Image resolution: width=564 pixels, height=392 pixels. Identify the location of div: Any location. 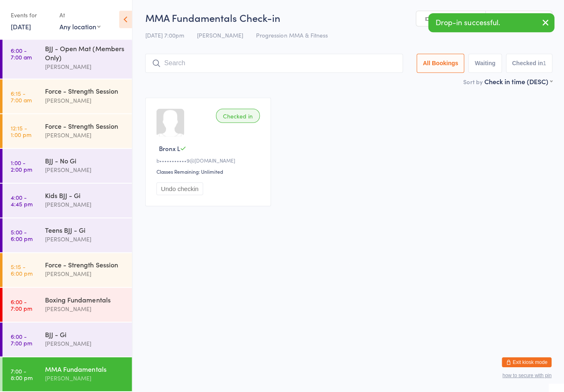
(80, 27).